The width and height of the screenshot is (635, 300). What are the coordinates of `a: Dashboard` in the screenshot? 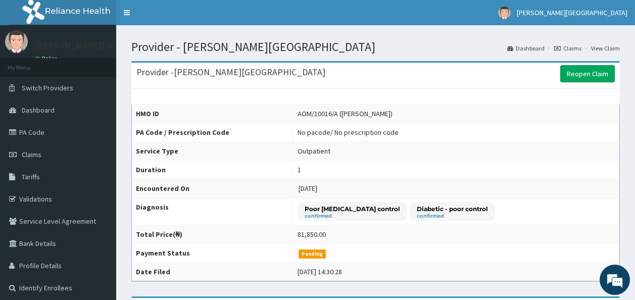 It's located at (526, 48).